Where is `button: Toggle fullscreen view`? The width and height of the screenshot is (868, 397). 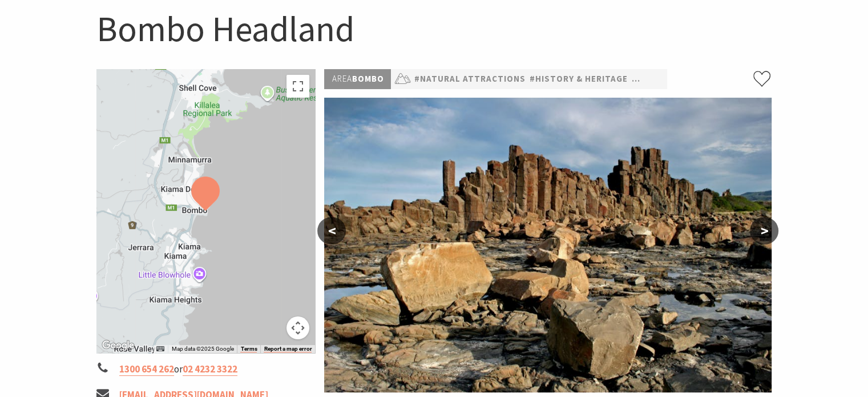 button: Toggle fullscreen view is located at coordinates (298, 86).